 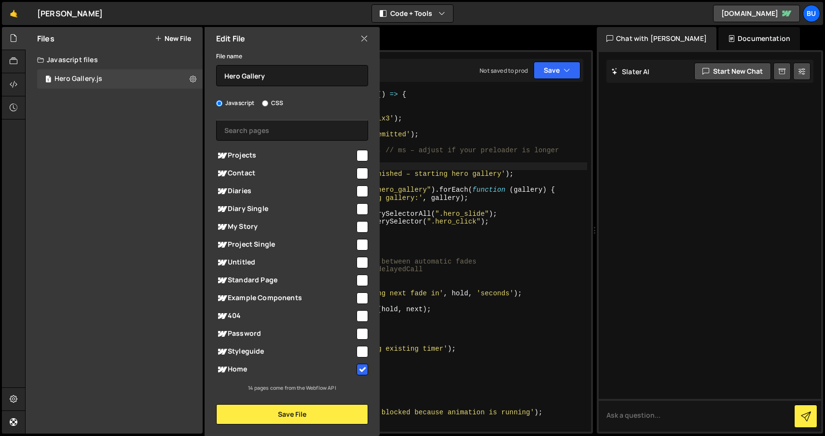 What do you see at coordinates (811, 14) in the screenshot?
I see `a: Bu` at bounding box center [811, 14].